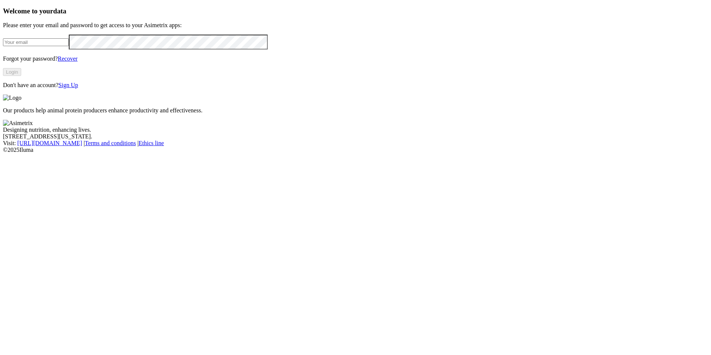 This screenshot has width=711, height=355. I want to click on p: Don't have an account?, so click(355, 85).